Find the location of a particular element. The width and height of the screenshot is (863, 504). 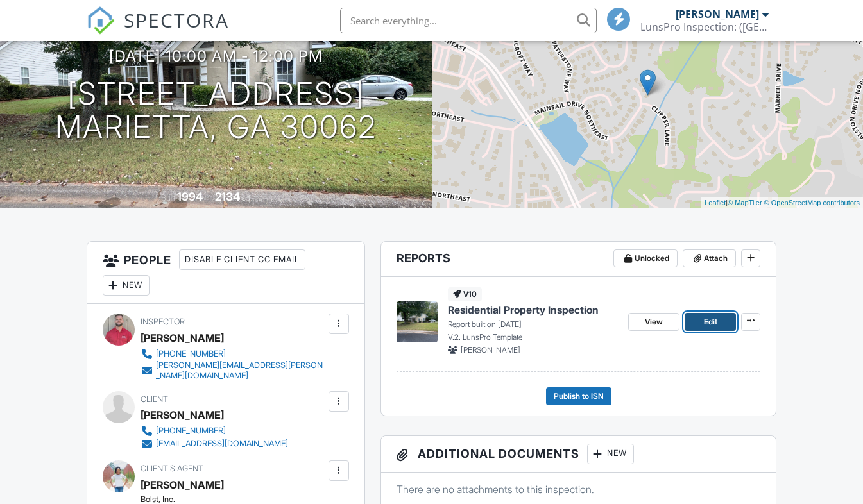

h3: Additional Documents is located at coordinates (578, 454).